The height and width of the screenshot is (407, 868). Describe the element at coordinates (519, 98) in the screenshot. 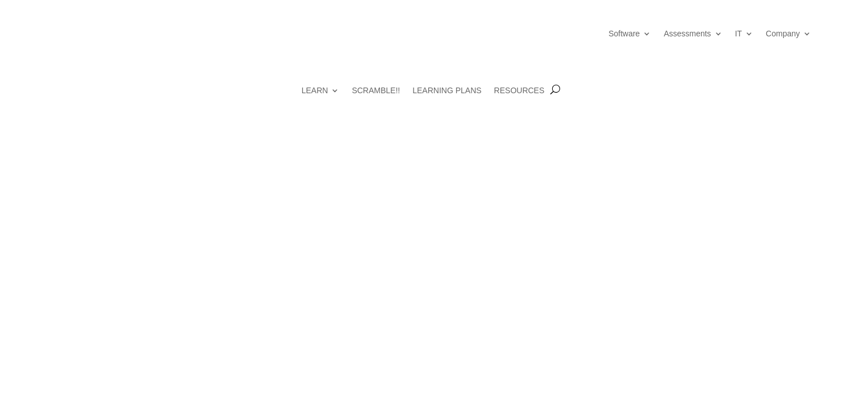

I see `a: RESOURCES` at that location.